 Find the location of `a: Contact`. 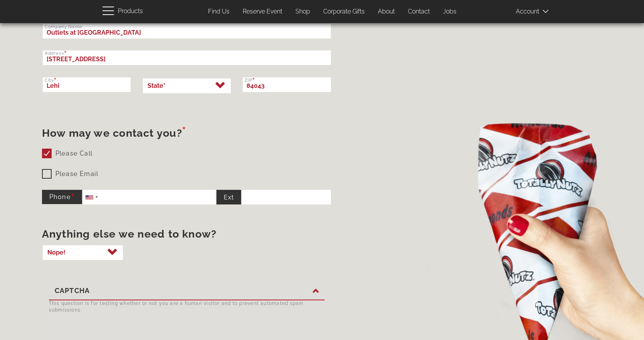

a: Contact is located at coordinates (419, 11).